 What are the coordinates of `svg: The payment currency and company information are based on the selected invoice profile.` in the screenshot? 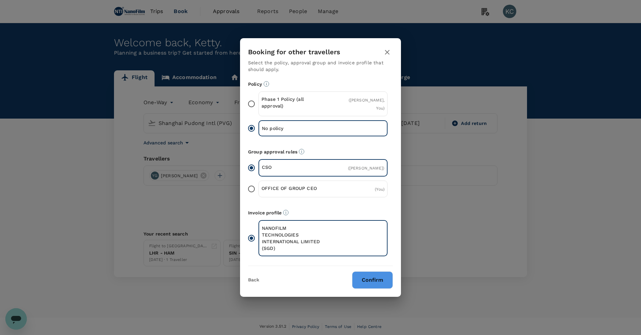 It's located at (286, 212).